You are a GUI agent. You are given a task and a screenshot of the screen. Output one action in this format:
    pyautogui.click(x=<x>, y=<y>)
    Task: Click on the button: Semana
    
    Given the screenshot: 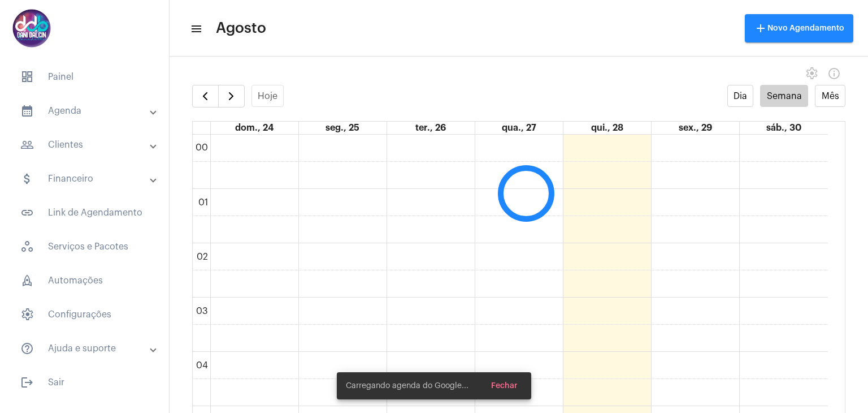 What is the action you would take?
    pyautogui.click(x=784, y=96)
    